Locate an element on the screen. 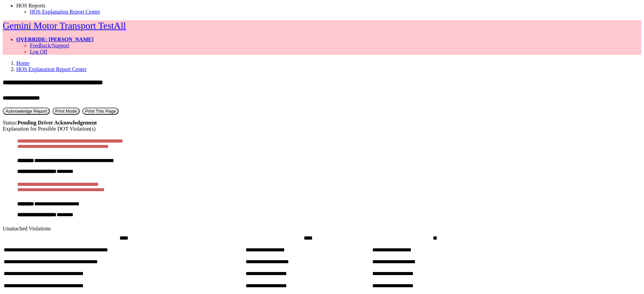  div: Explanation for Possible DOT Violation(s) is located at coordinates (322, 129).